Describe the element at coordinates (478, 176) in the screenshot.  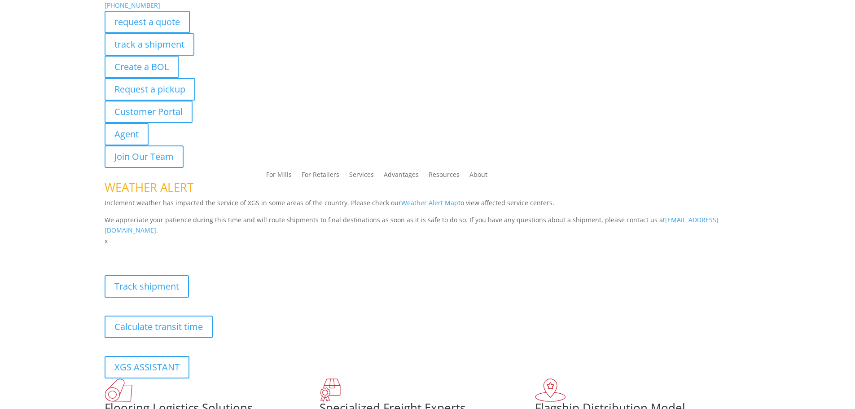
I see `a: About` at that location.